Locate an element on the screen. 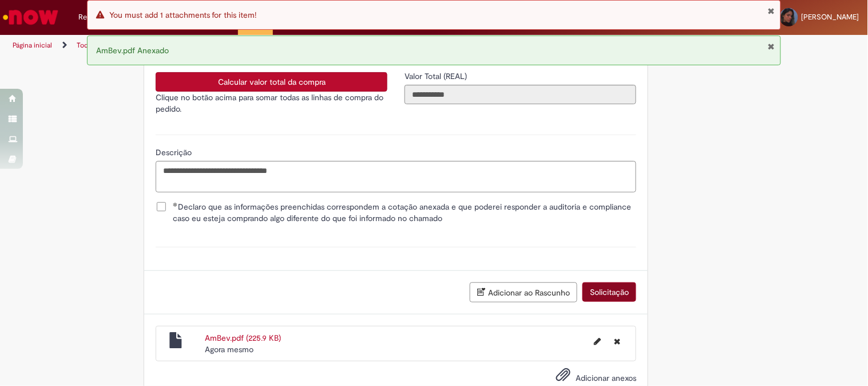  a: Página inicial is located at coordinates (32, 45).